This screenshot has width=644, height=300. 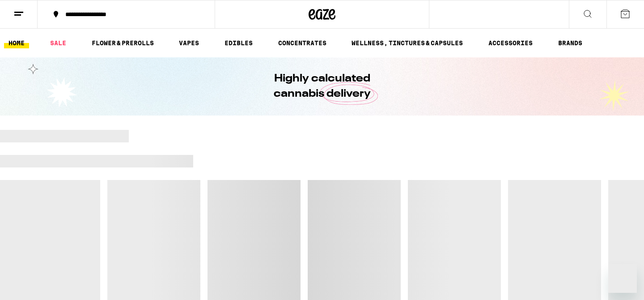 What do you see at coordinates (322, 87) in the screenshot?
I see `h1: Highly calculated cannabis delivery` at bounding box center [322, 87].